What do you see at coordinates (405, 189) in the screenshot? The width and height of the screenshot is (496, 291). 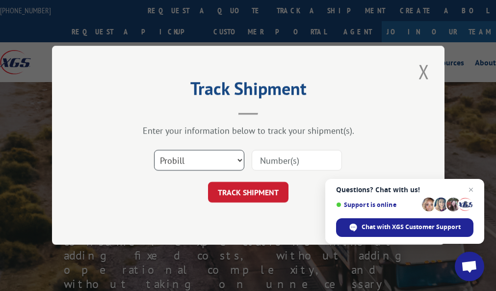 I see `span: Questions? Chat with us!` at bounding box center [405, 189].